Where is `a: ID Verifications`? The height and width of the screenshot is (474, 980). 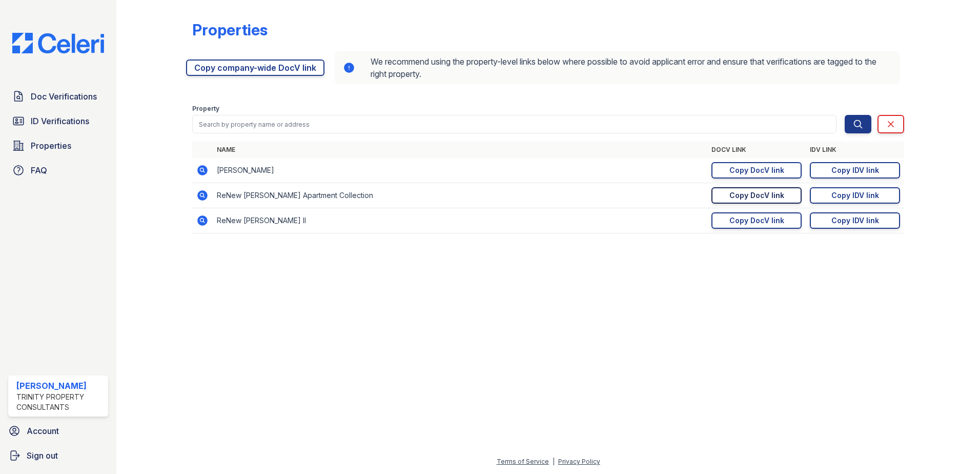
a: ID Verifications is located at coordinates (58, 121).